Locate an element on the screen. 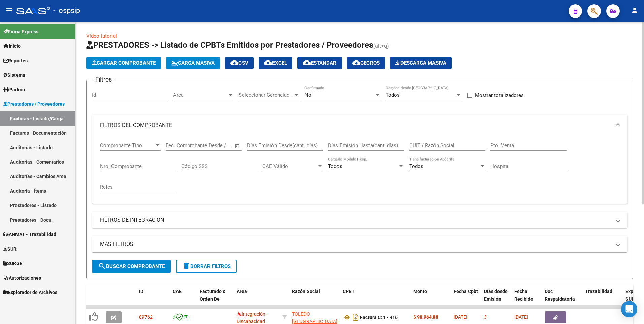 Image resolution: width=644 pixels, height=324 pixels. button: Gecros is located at coordinates (366, 63).